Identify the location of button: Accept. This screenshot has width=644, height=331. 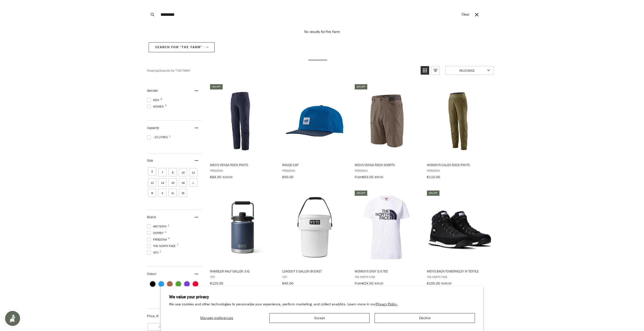
(319, 318).